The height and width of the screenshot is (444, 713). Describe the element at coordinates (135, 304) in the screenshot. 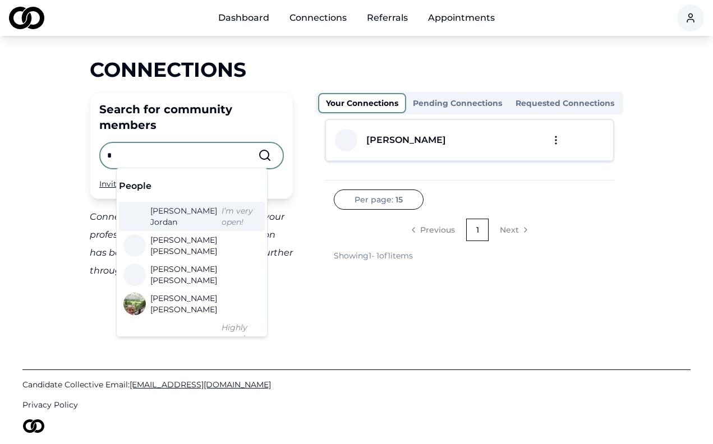

I see `img: 155723be-09c0-4349-b5a2-5cdec6034ea2-IMG_7146-profile_picture.jpeg` at that location.